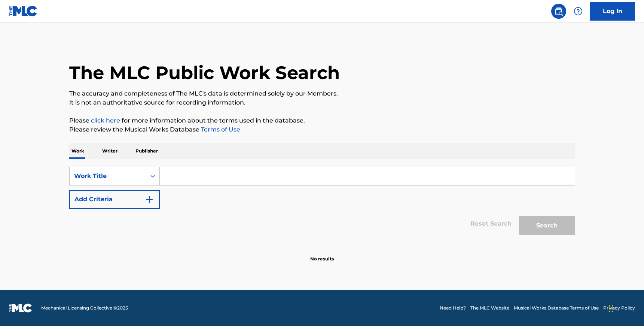 Image resolution: width=644 pixels, height=326 pixels. I want to click on p: Please review the Musical Works Database, so click(322, 130).